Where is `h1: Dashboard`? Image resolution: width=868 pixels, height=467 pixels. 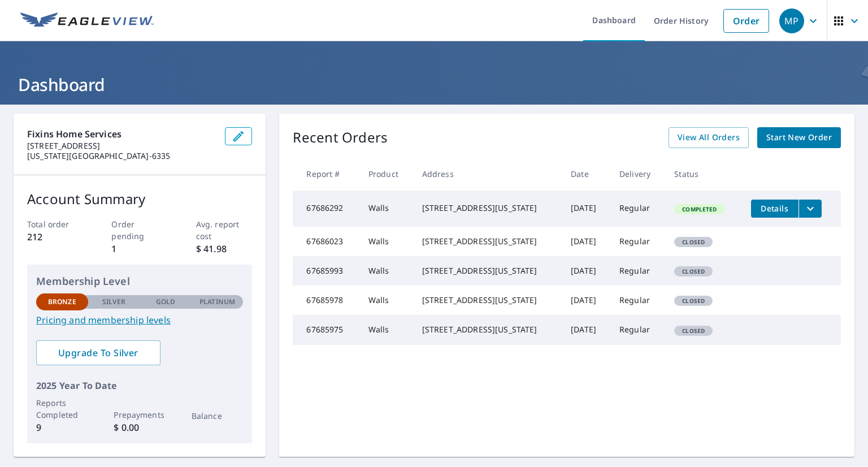 h1: Dashboard is located at coordinates (434, 84).